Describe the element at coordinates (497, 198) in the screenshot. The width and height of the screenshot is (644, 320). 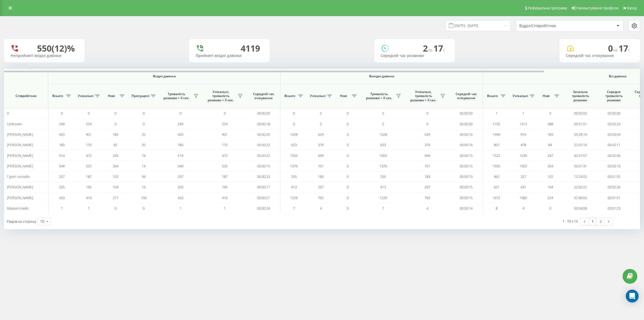
I see `span: 1672` at that location.